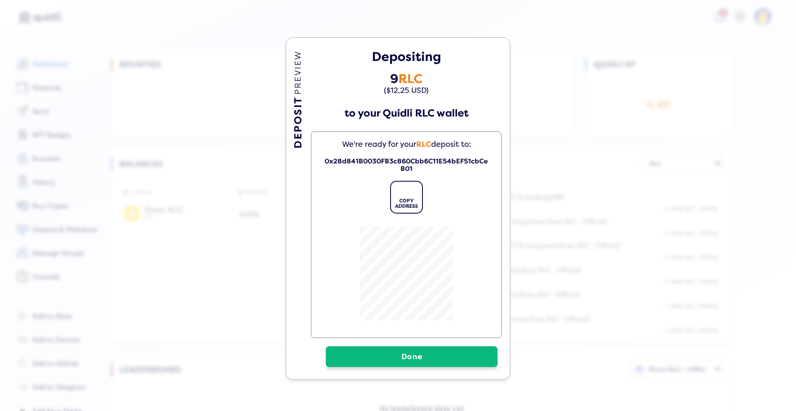 This screenshot has height=411, width=796. I want to click on button: Done, so click(412, 356).